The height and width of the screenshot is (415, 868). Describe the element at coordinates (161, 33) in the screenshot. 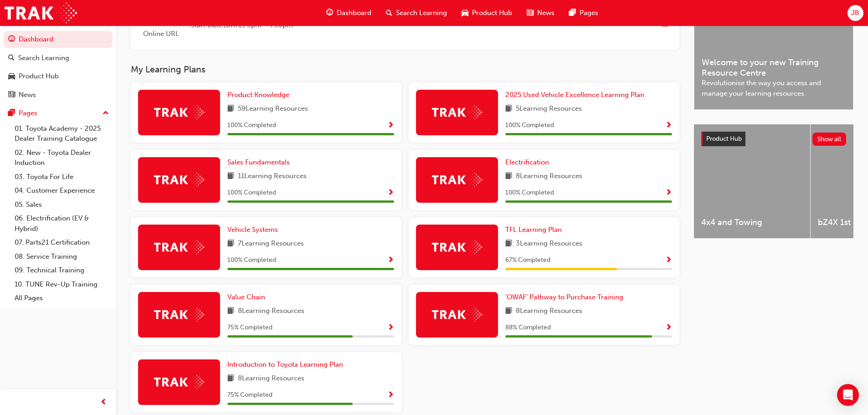

I see `span: Online URL` at that location.